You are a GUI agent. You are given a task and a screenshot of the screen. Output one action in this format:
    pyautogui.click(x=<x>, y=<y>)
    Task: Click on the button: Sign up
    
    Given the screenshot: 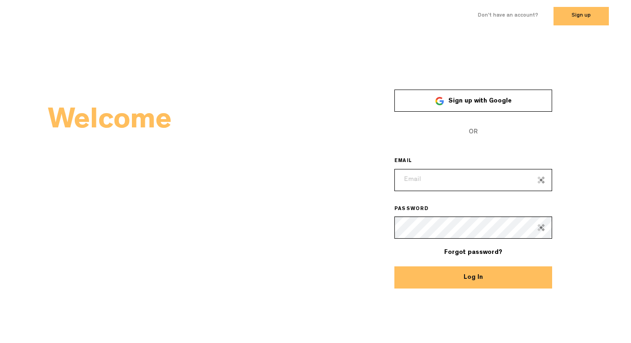 What is the action you would take?
    pyautogui.click(x=582, y=16)
    